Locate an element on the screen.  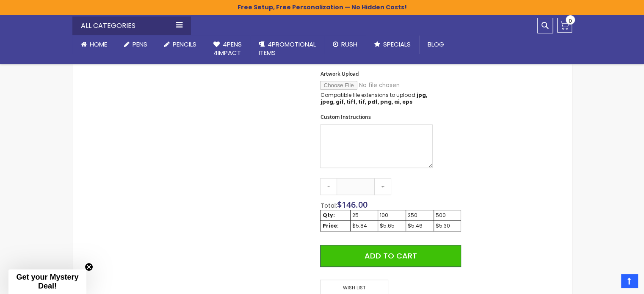
a: 0 is located at coordinates (564, 25).